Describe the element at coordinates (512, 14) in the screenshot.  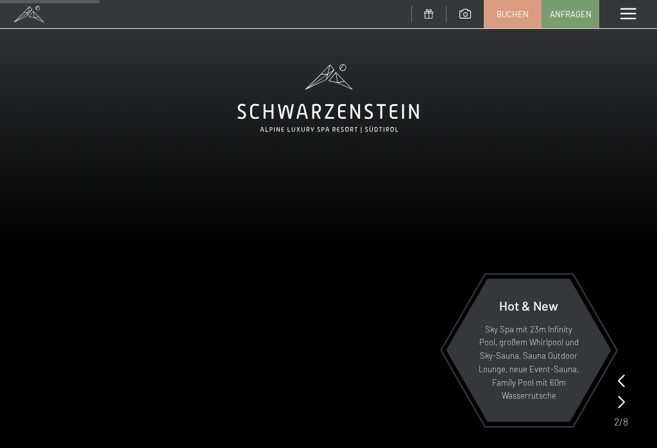
I see `span: Buchen` at that location.